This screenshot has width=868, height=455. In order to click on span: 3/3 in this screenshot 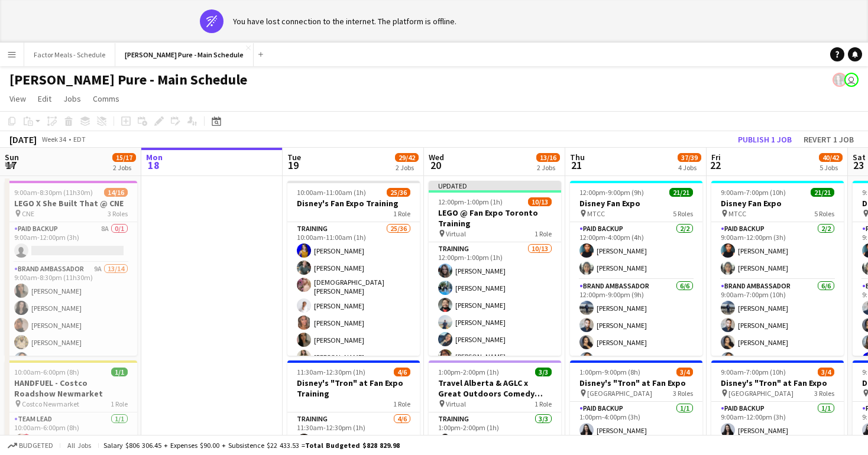, I will do `click(543, 371)`.